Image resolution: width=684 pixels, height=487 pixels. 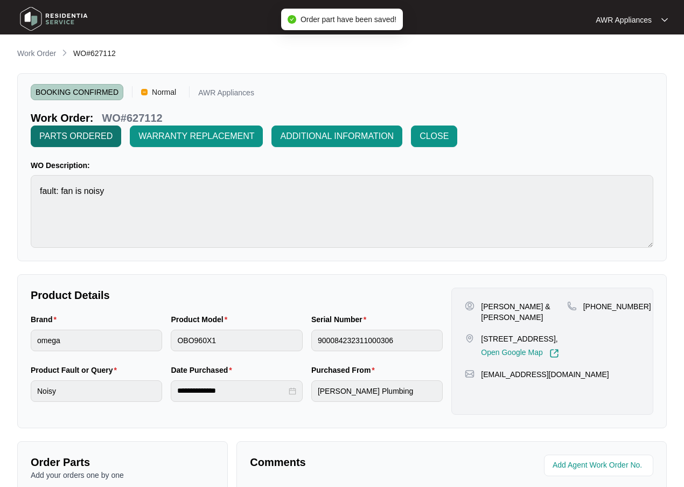 What do you see at coordinates (554, 353) in the screenshot?
I see `img: Link-External` at bounding box center [554, 353].